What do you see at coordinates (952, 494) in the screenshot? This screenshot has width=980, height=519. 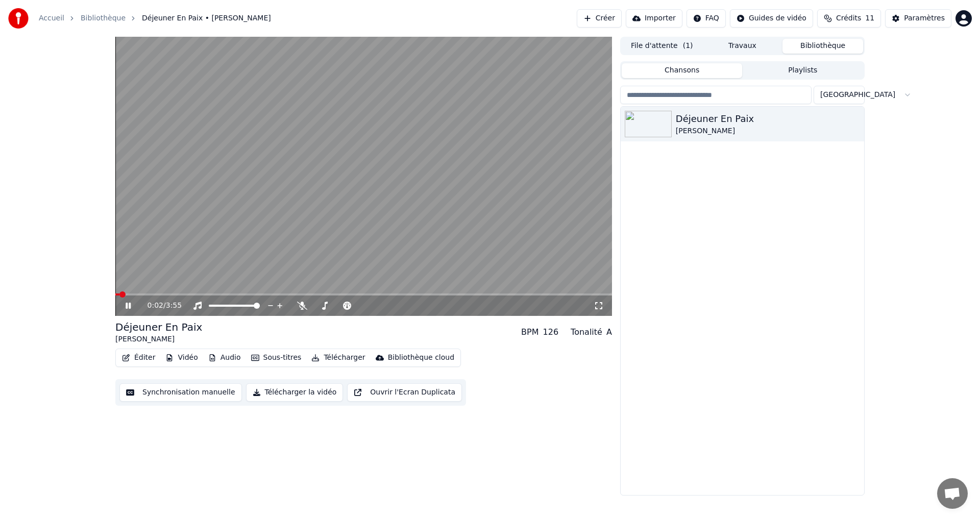 I see `div: Ouvrir le chat` at bounding box center [952, 494].